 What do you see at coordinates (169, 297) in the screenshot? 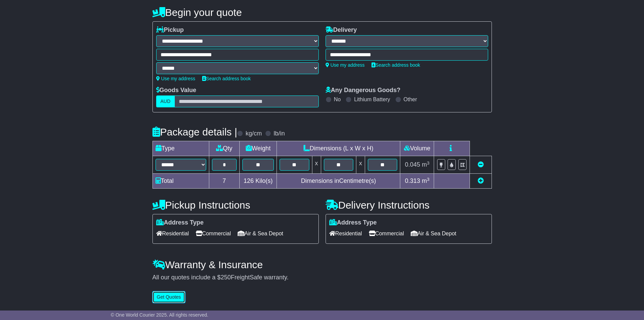
I see `button: Get Quotes` at bounding box center [169, 297].